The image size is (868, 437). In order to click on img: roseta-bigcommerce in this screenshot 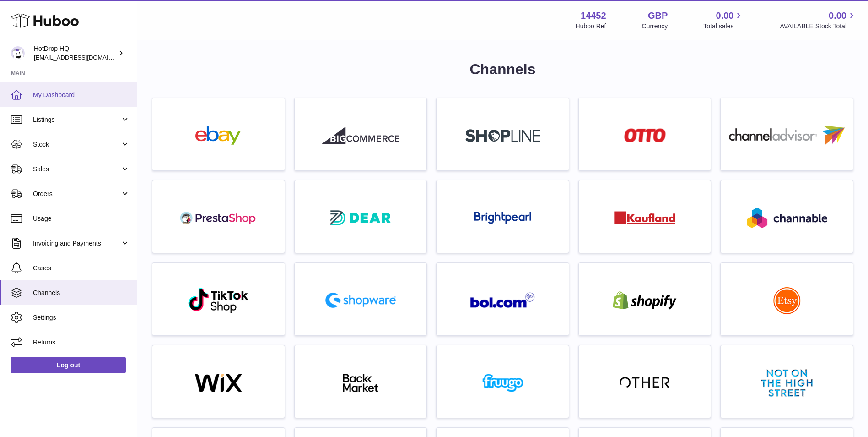, I will do `click(360, 135)`.